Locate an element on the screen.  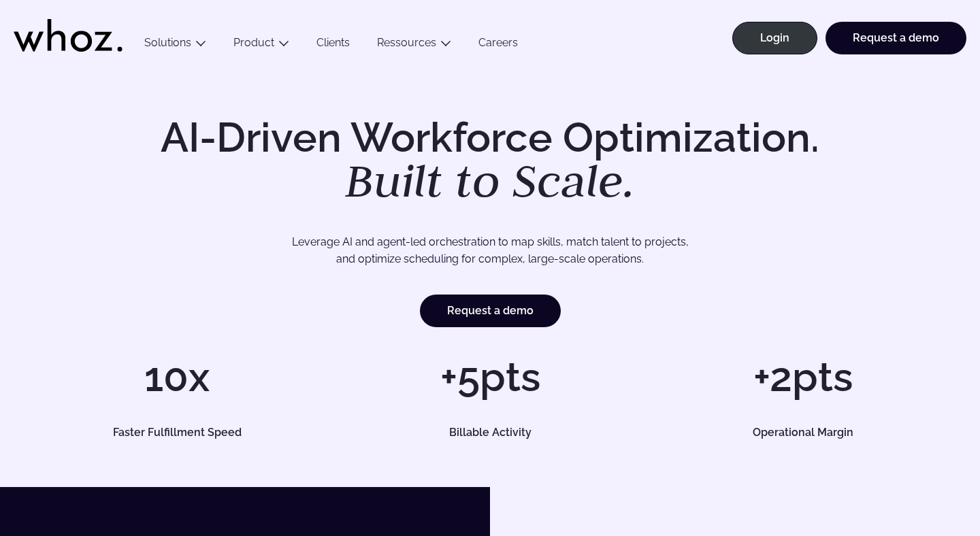
h5: Billable Activity is located at coordinates (490, 432).